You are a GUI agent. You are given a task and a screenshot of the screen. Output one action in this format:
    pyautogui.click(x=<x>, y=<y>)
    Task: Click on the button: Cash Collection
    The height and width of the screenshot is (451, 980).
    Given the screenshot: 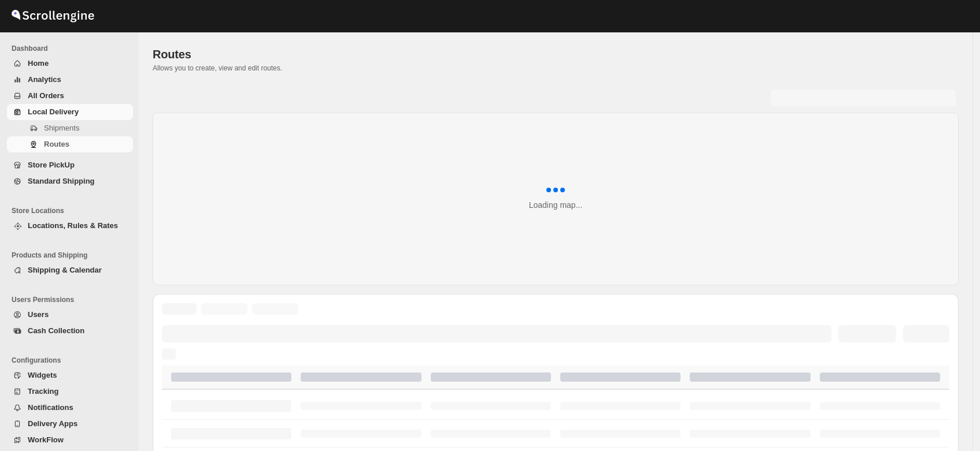 What is the action you would take?
    pyautogui.click(x=70, y=331)
    